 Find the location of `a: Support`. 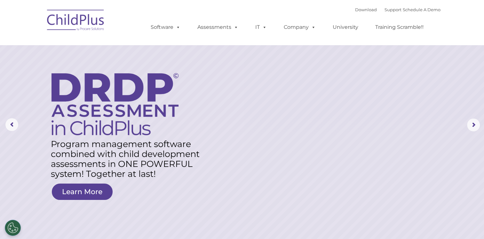

a: Support is located at coordinates (393, 10).